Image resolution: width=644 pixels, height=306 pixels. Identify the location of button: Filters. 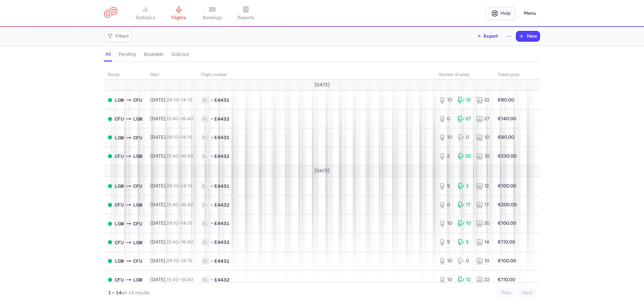
(118, 36).